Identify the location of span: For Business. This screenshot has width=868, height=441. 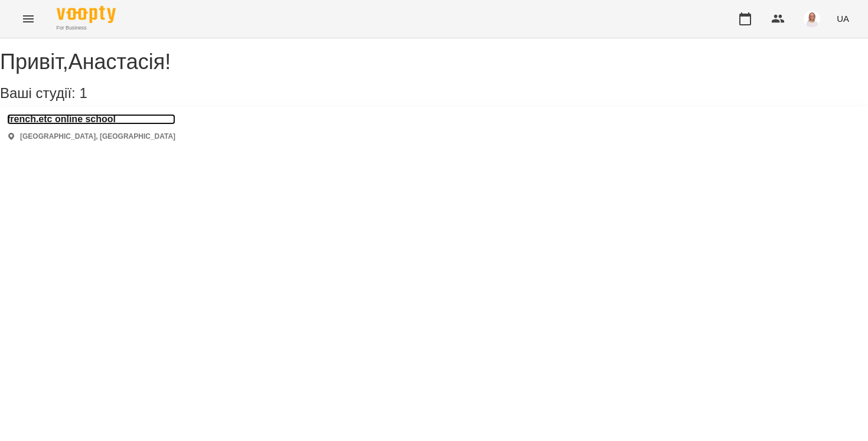
(86, 28).